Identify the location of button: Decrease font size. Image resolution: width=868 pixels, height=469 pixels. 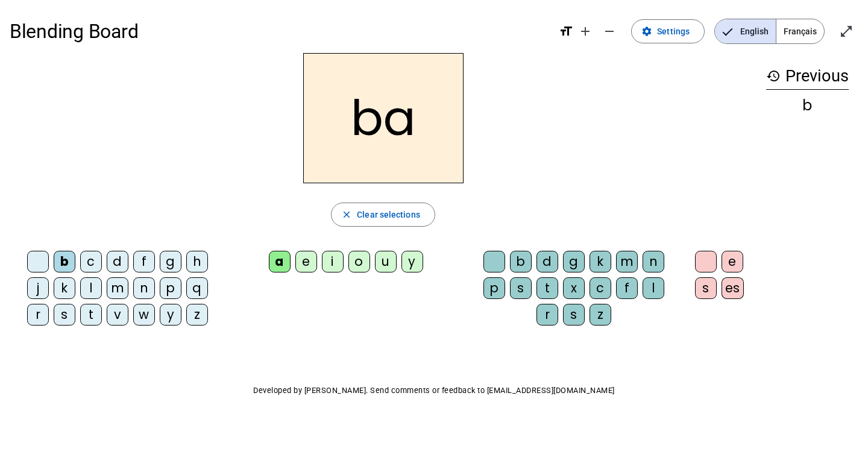
(610, 32).